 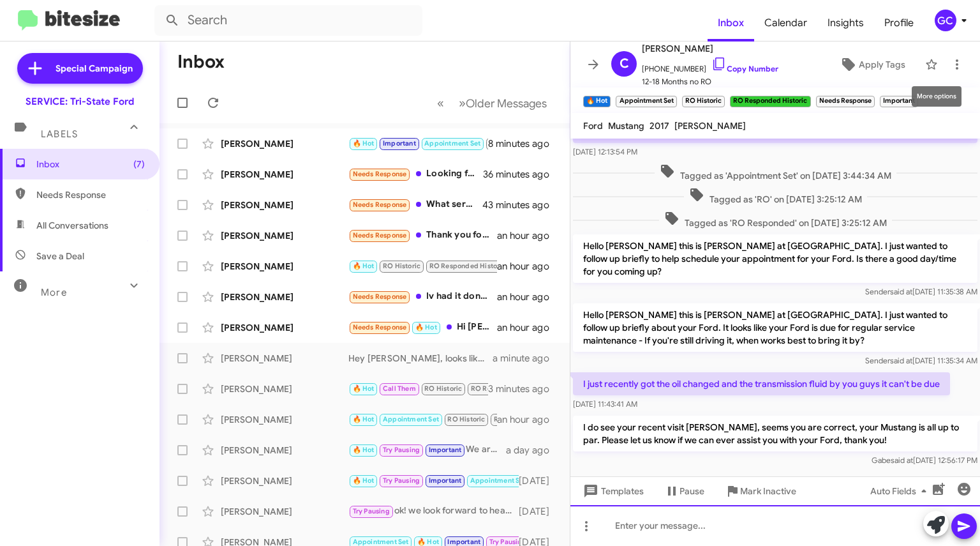 What do you see at coordinates (139, 165) in the screenshot?
I see `span: (7)` at bounding box center [139, 165].